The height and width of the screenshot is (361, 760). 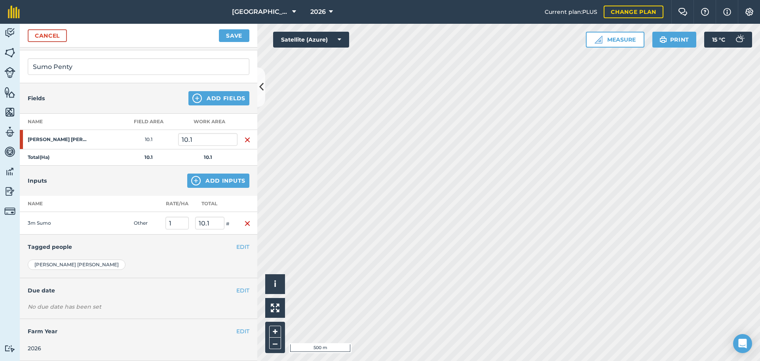 I want to click on button: Add Inputs, so click(x=218, y=181).